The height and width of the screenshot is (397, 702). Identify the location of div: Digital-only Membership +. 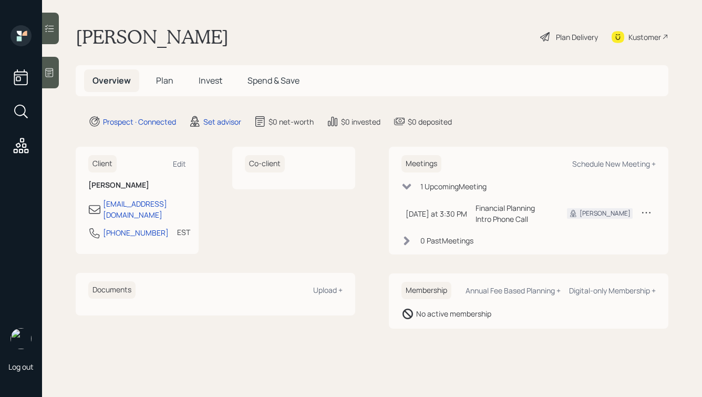
(612, 290).